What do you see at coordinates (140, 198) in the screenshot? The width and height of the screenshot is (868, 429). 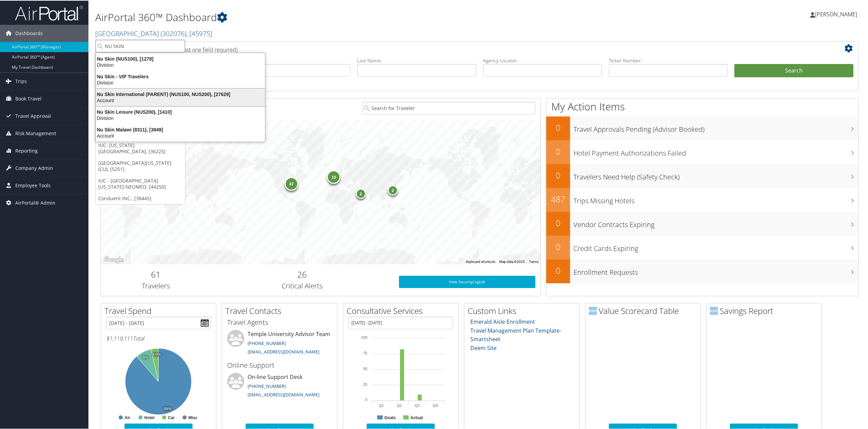 I see `a: Conduent INC., [38445]` at bounding box center [140, 198].